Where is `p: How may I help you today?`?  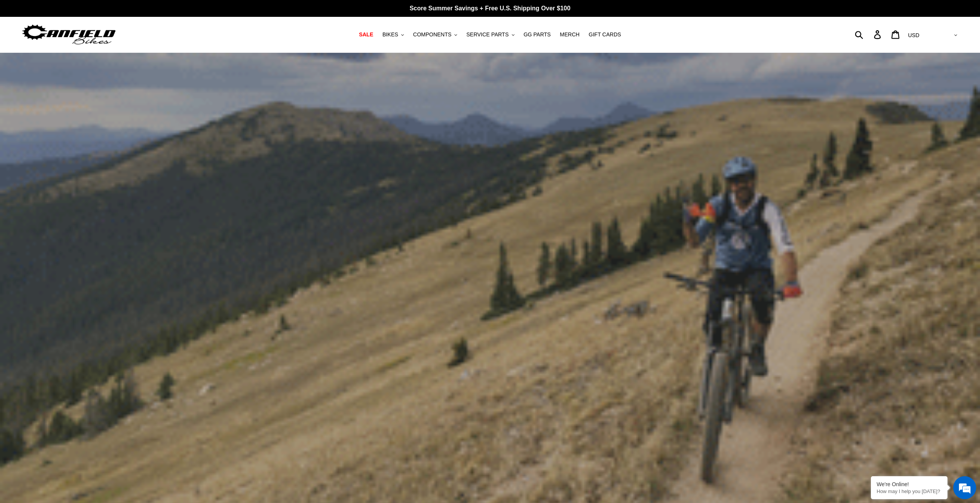
p: How may I help you today? is located at coordinates (909, 491).